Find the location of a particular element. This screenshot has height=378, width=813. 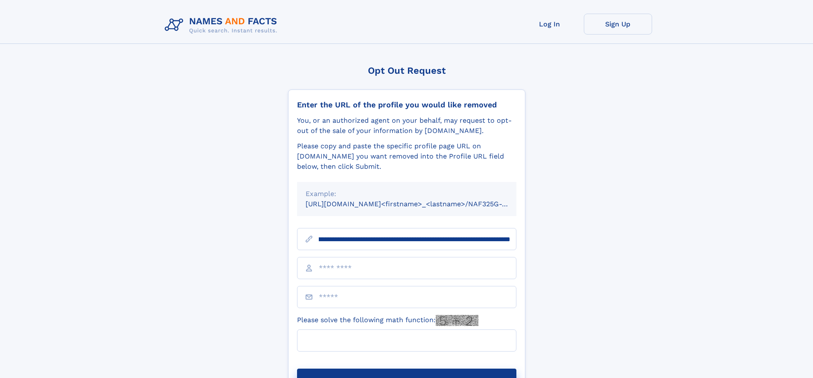

div: Example: is located at coordinates (407, 194).